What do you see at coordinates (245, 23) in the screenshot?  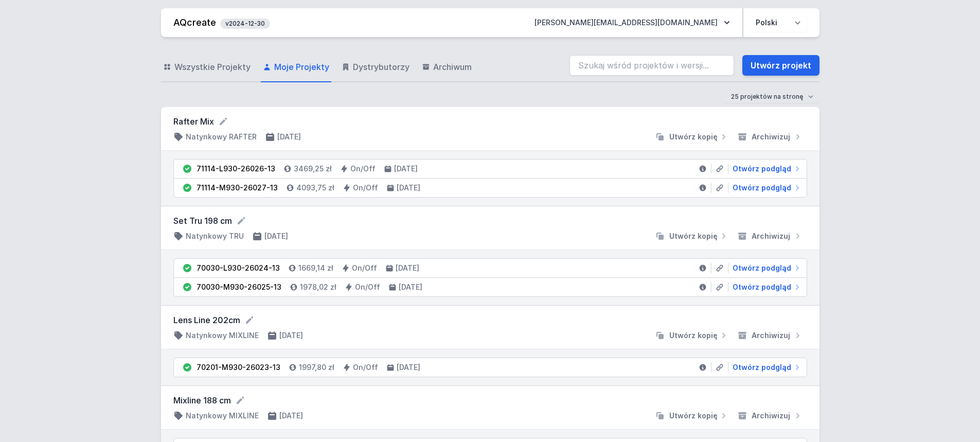 I see `button: v2024-12-30` at bounding box center [245, 23].